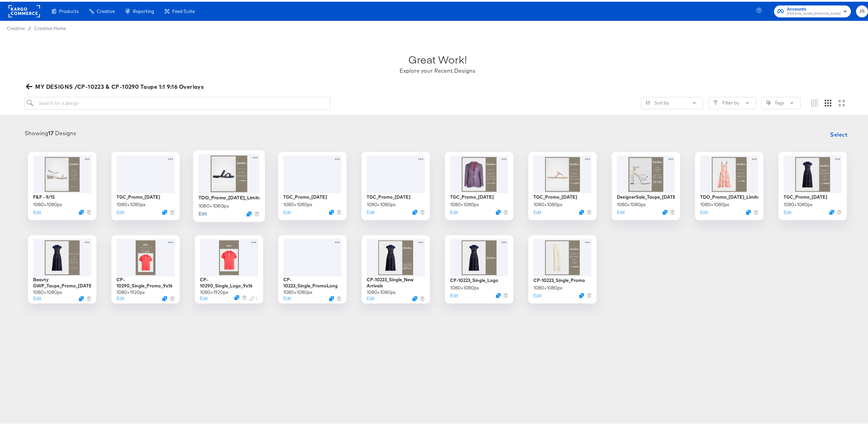  What do you see at coordinates (474, 278) in the screenshot?
I see `div: CP-10223_Single_Logo` at bounding box center [474, 278].